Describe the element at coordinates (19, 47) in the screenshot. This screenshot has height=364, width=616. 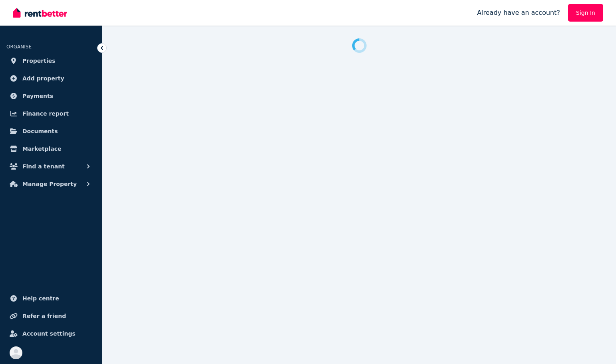
I see `span: ORGANISE` at that location.